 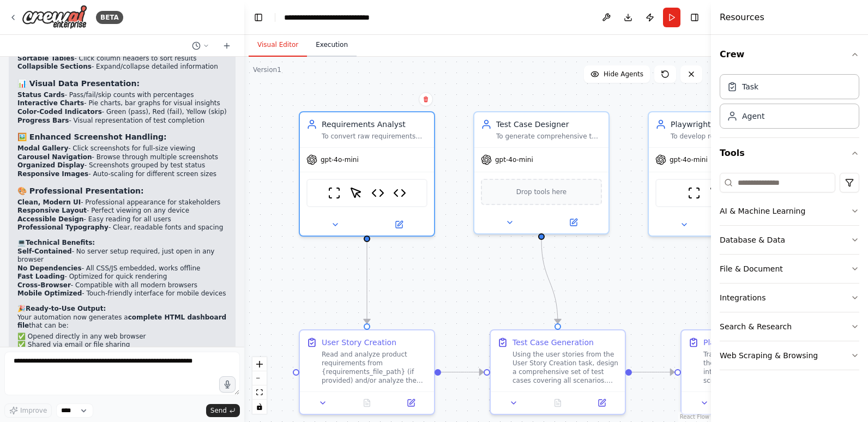 I want to click on g: Edge from fa872b1d-82ff-4872-b1d5-028808ea3e11 to e7799e65-d2b1-4e4c-9ae1-899a01f21690, so click(x=653, y=372).